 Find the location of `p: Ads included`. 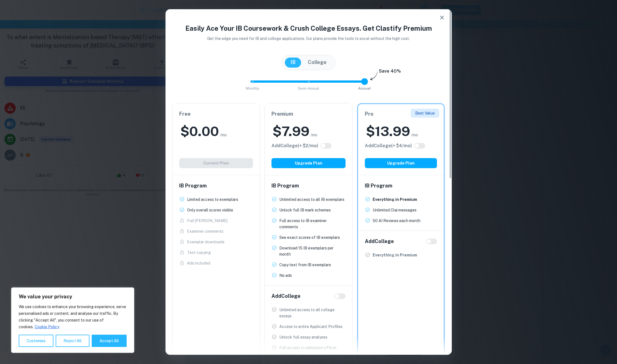

p: Ads included is located at coordinates (199, 263).